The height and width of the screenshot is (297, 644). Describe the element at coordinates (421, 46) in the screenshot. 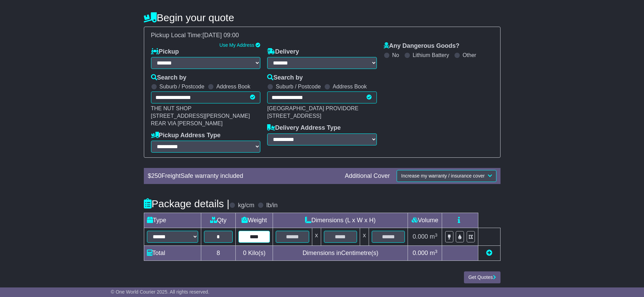

I see `label: Any Dangerous Goods?` at that location.